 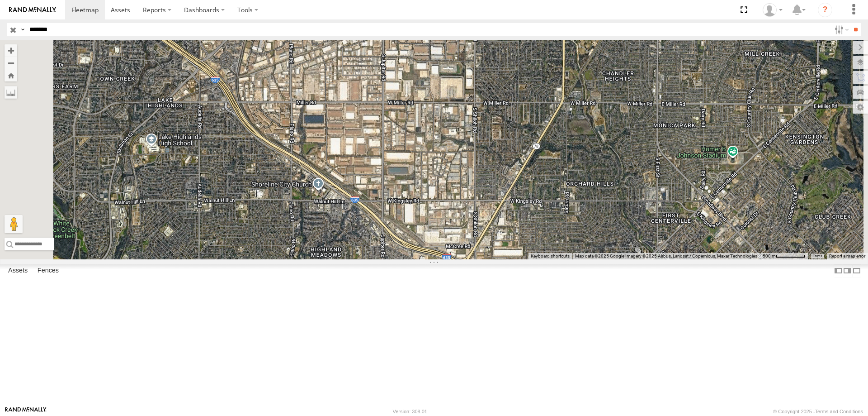 I want to click on a: Visit our Website, so click(x=26, y=411).